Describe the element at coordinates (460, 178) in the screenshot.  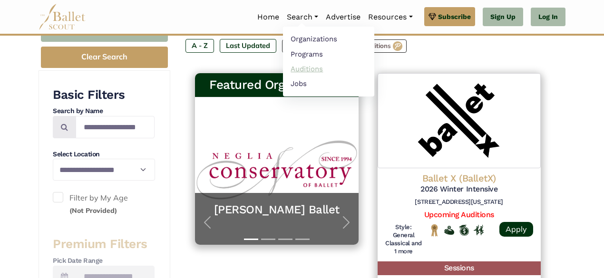
I see `h4: Ballet X (BalletX)` at that location.